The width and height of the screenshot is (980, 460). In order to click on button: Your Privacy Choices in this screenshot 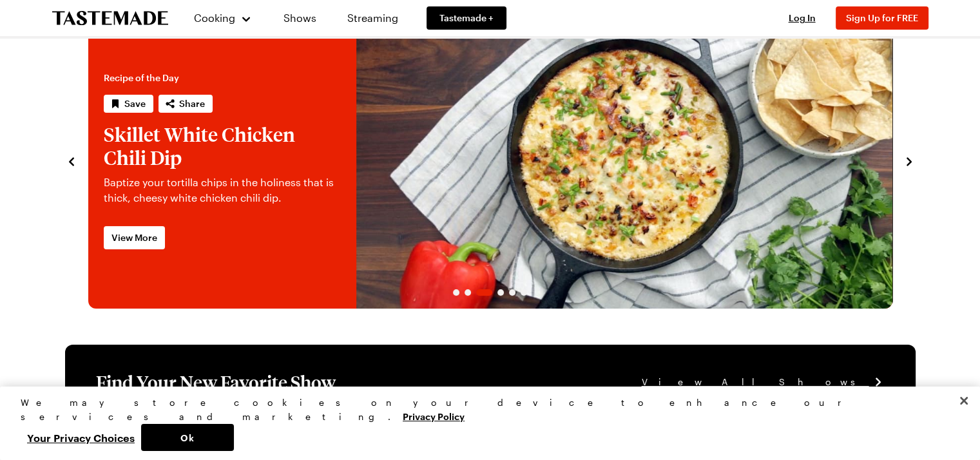, I will do `click(81, 437)`.